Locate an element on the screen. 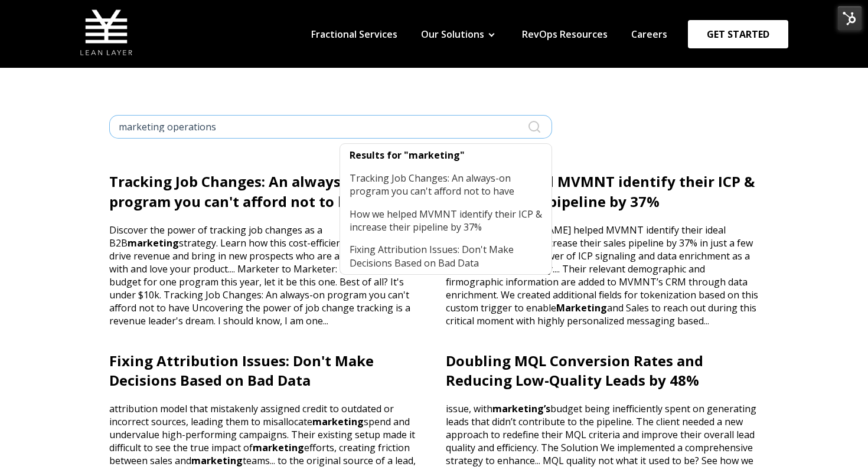 This screenshot has width=868, height=470. li: Results for "marketing" is located at coordinates (446, 155).